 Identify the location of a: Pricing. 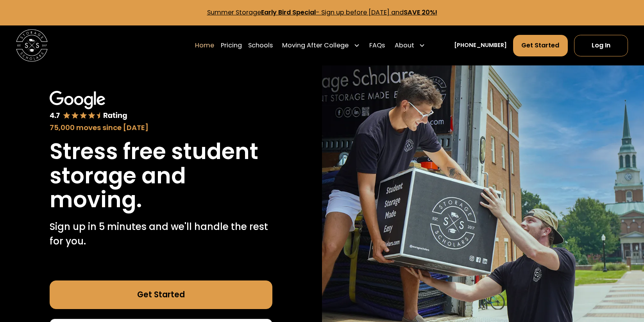
(231, 46).